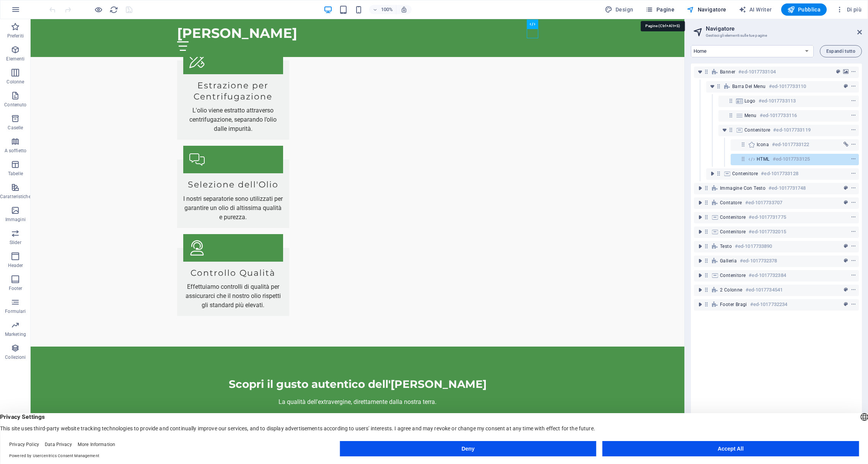 This screenshot has height=464, width=868. What do you see at coordinates (16, 105) in the screenshot?
I see `p: Contenuto` at bounding box center [16, 105].